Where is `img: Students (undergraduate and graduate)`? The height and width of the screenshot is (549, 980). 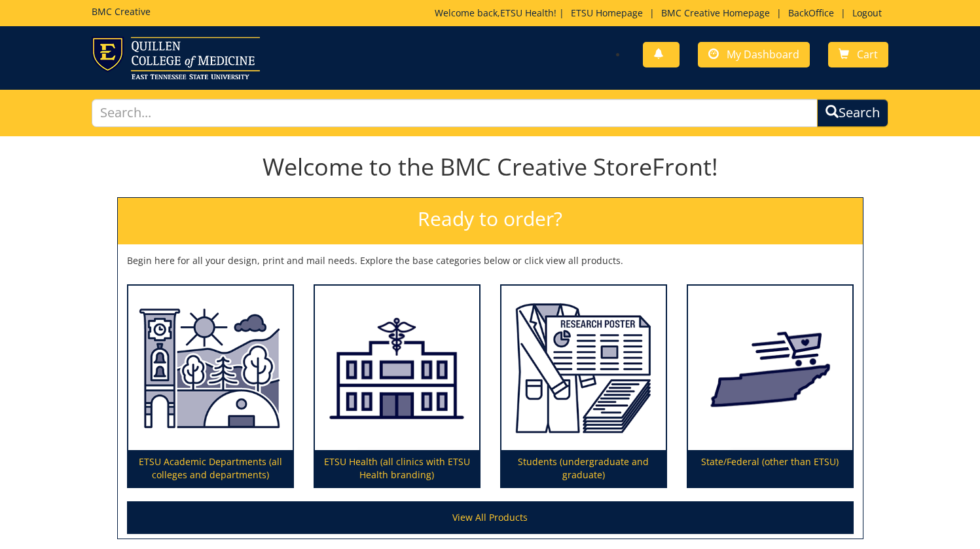 img: Students (undergraduate and graduate) is located at coordinates (583, 368).